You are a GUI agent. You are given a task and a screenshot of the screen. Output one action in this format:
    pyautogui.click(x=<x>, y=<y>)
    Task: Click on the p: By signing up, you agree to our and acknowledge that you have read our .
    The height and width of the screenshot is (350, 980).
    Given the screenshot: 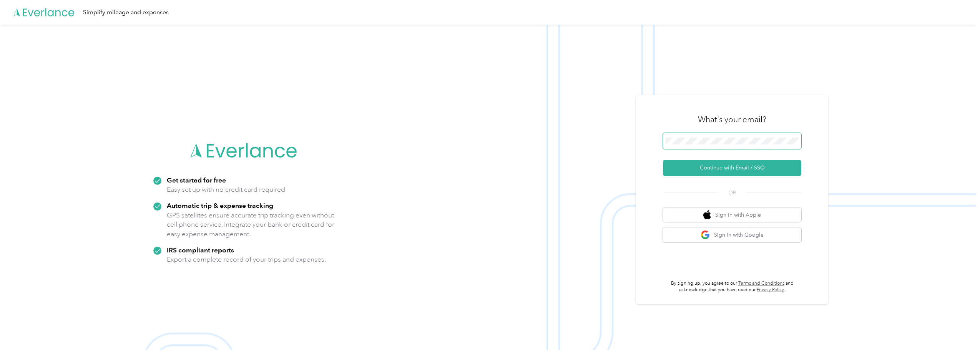 What is the action you would take?
    pyautogui.click(x=732, y=286)
    